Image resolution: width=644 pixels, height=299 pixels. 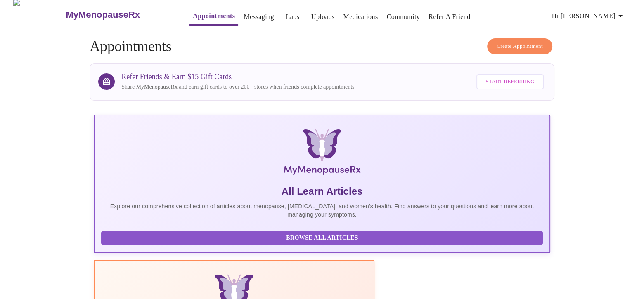 I want to click on h3: MyMenopauseRx, so click(x=103, y=15).